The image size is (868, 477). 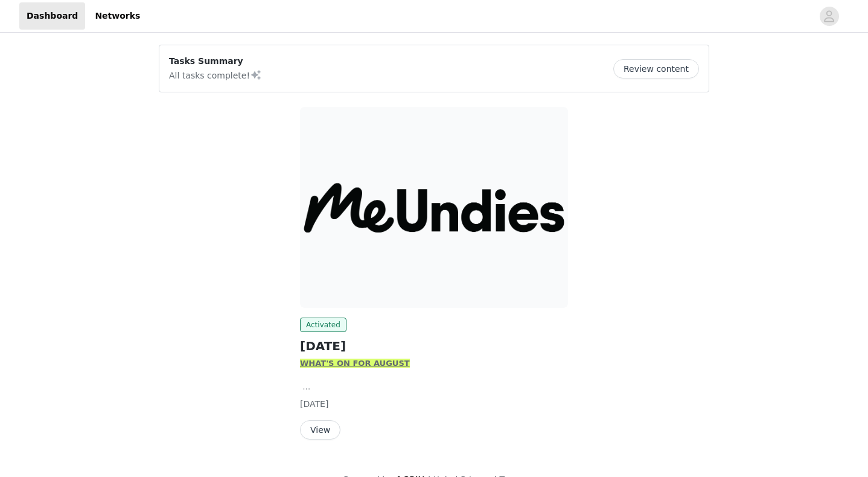 I want to click on strong: W, so click(x=304, y=363).